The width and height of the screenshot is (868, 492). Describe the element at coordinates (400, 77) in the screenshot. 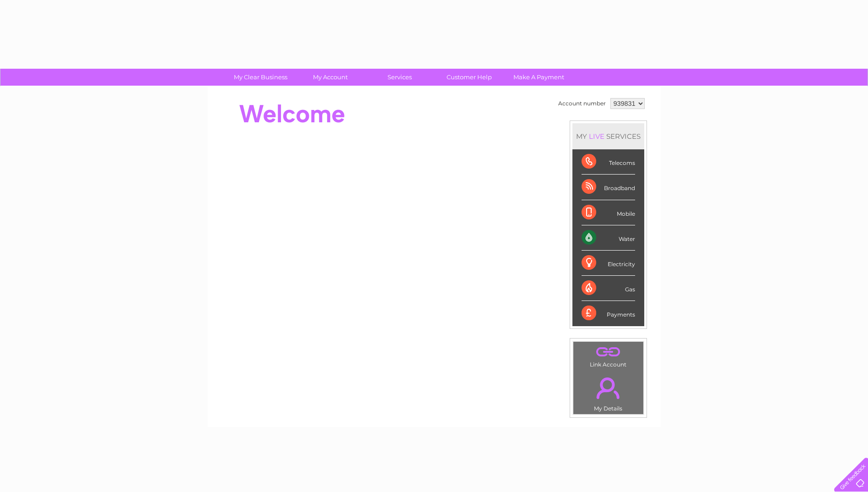

I see `a: Services` at that location.